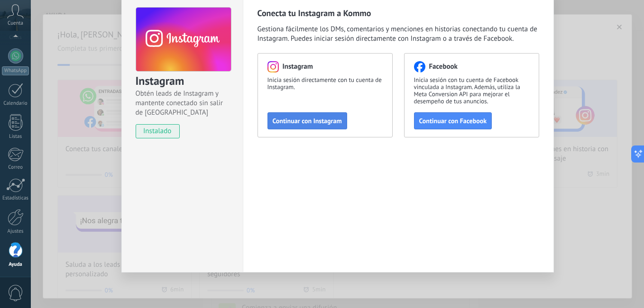 The height and width of the screenshot is (308, 644). I want to click on h3: Instagram, so click(183, 81).